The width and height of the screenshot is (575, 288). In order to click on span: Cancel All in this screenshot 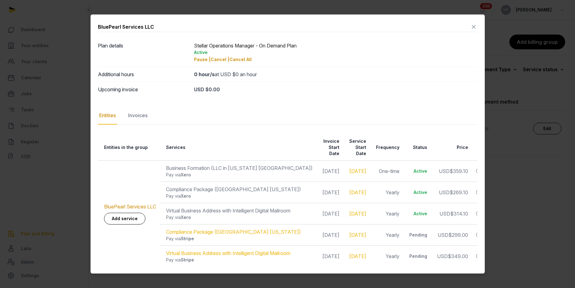, I will do `click(240, 59)`.